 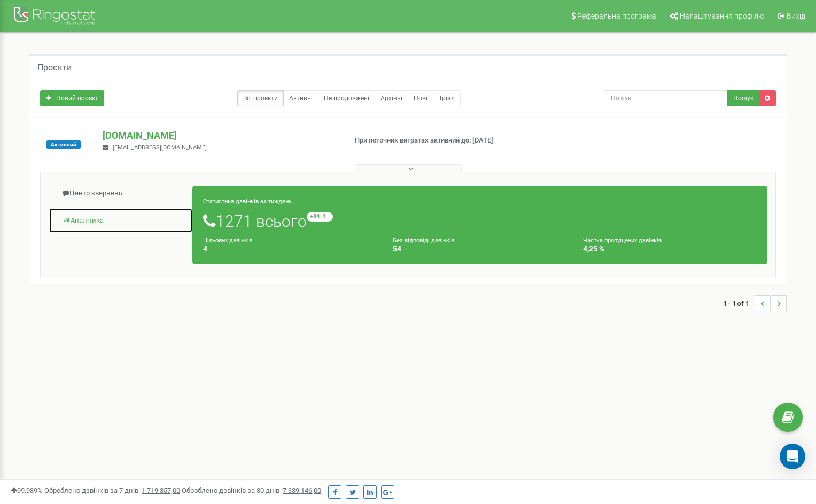 What do you see at coordinates (64, 145) in the screenshot?
I see `span: Активний` at bounding box center [64, 145].